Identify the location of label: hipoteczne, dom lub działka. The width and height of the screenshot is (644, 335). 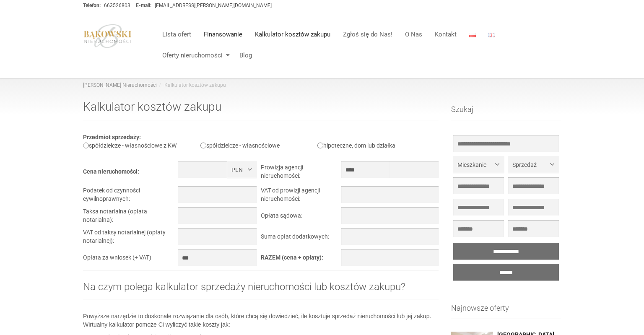
(356, 146).